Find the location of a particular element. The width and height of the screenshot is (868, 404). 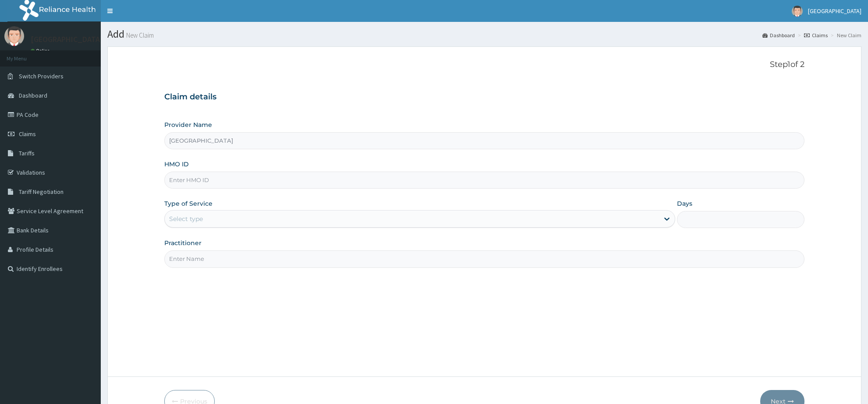

h1: Add is located at coordinates (484, 34).